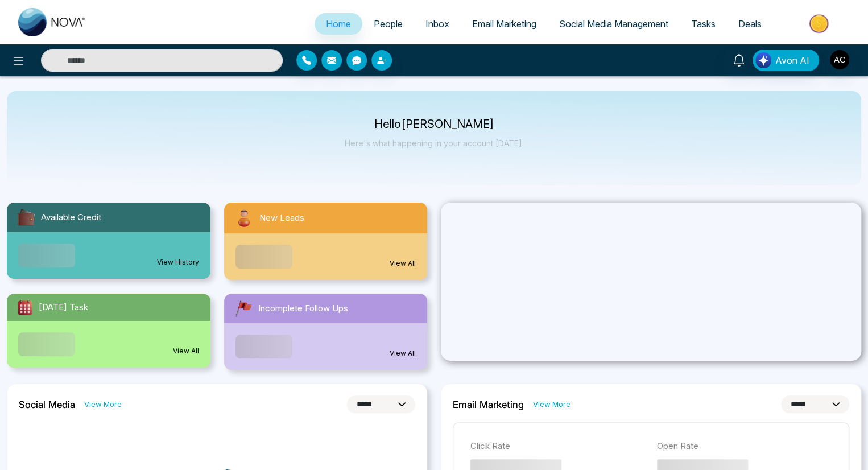 Image resolution: width=868 pixels, height=470 pixels. I want to click on h2: Email Marketing, so click(488, 404).